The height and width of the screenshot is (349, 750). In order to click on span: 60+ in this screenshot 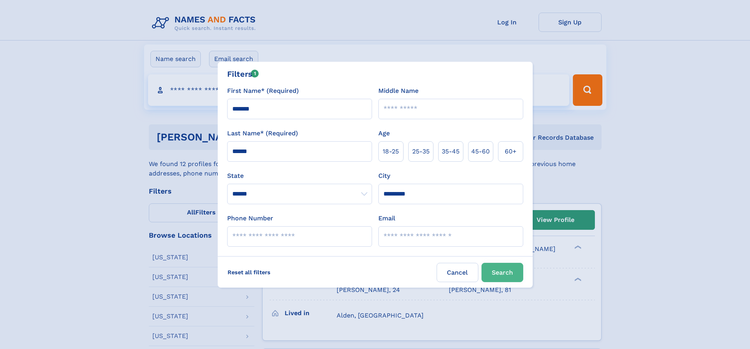, I will do `click(511, 152)`.